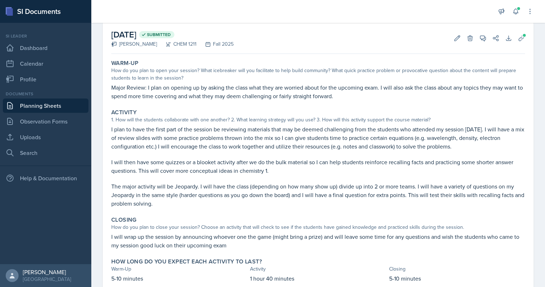  What do you see at coordinates (46, 106) in the screenshot?
I see `a: Planning Sheets` at bounding box center [46, 106].